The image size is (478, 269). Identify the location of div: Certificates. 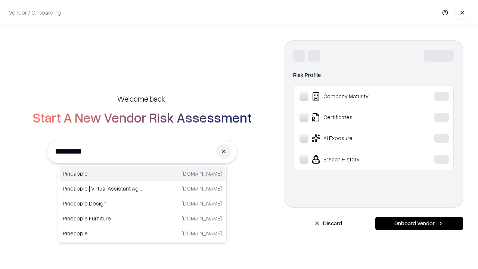
(355, 117).